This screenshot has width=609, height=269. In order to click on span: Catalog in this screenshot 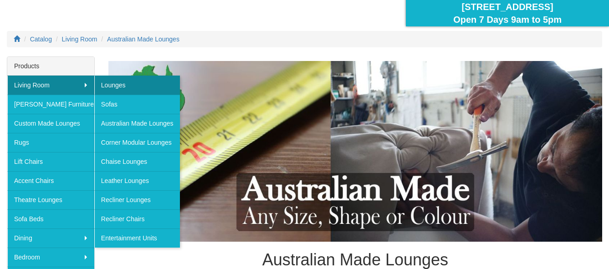, I will do `click(41, 39)`.